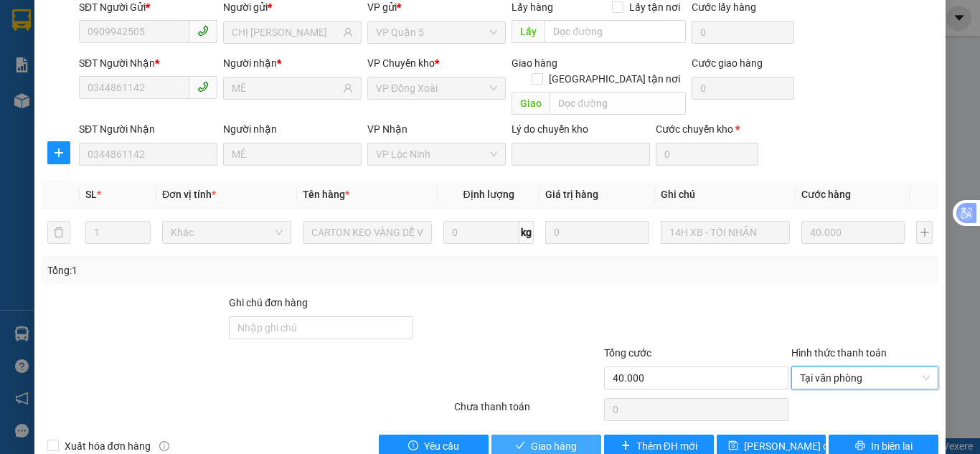 Image resolution: width=980 pixels, height=454 pixels. Describe the element at coordinates (227, 232) in the screenshot. I see `span: Khác` at that location.